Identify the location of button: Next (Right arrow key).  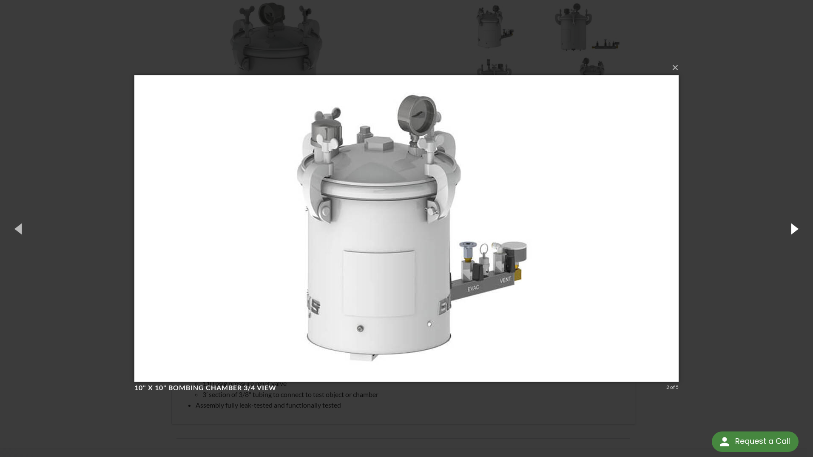
(794, 228).